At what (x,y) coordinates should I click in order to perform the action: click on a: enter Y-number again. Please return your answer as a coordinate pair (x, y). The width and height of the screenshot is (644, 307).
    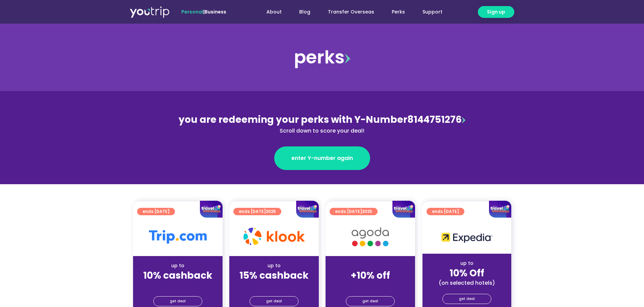
    Looking at the image, I should click on (322, 158).